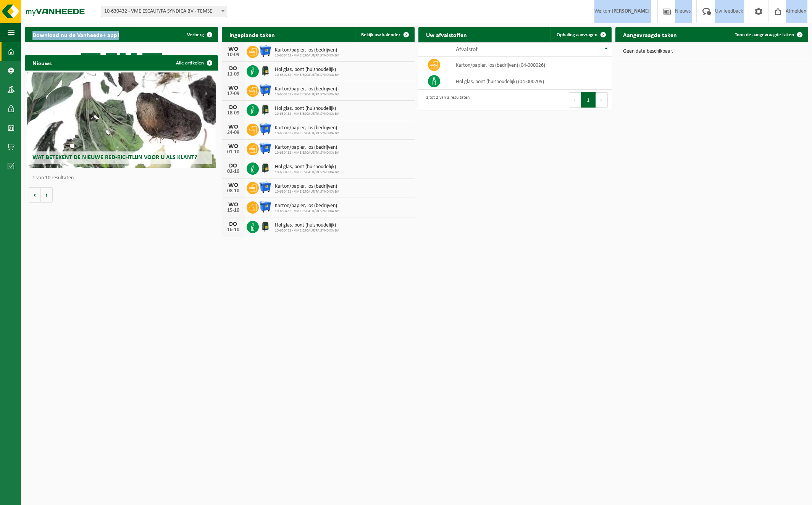 This screenshot has height=505, width=812. Describe the element at coordinates (577, 35) in the screenshot. I see `span: Ophaling aanvragen` at that location.